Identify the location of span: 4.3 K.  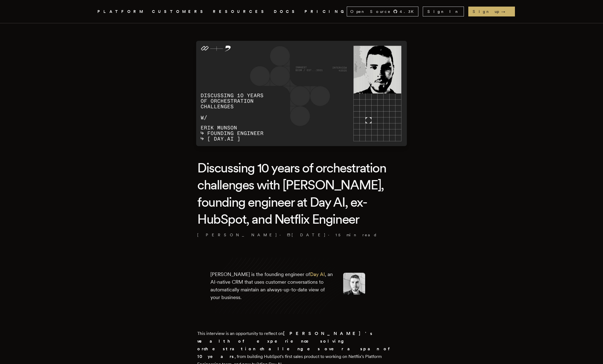
(408, 12).